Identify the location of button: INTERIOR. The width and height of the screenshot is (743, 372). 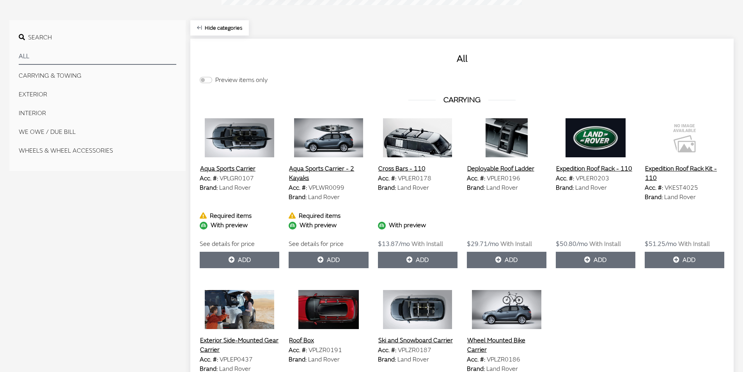
(98, 113).